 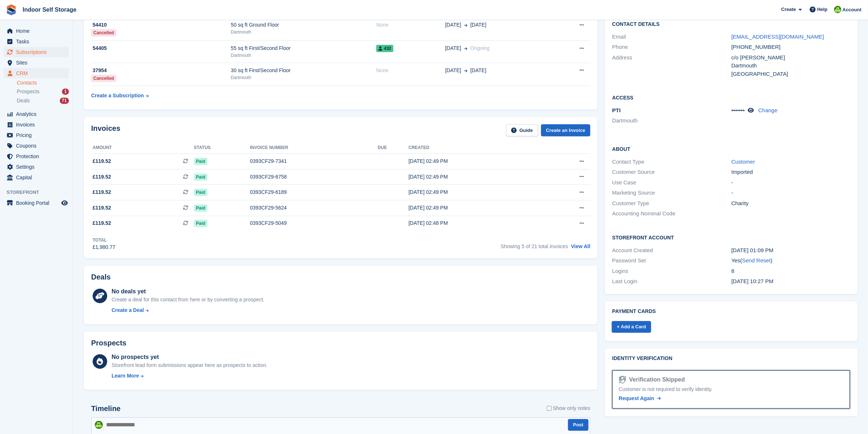 What do you see at coordinates (548, 408) in the screenshot?
I see `input: Show only notes` at bounding box center [548, 408].